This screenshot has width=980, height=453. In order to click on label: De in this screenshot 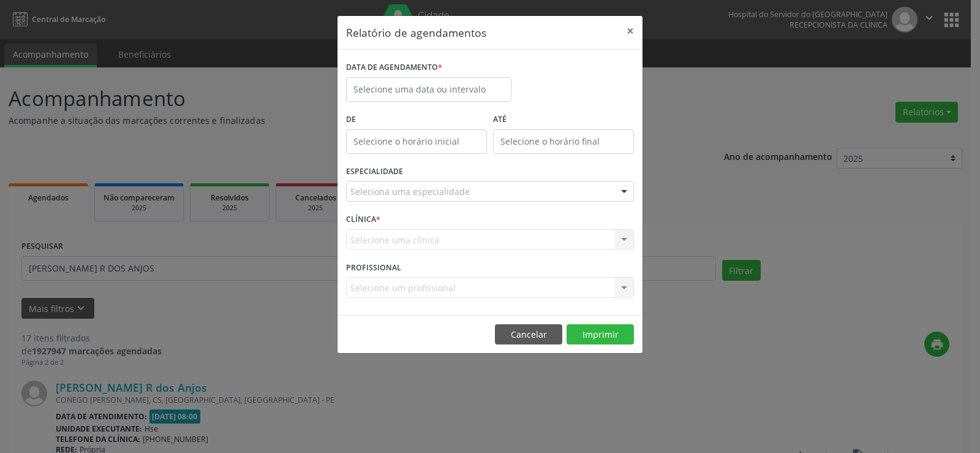, I will do `click(416, 119)`.